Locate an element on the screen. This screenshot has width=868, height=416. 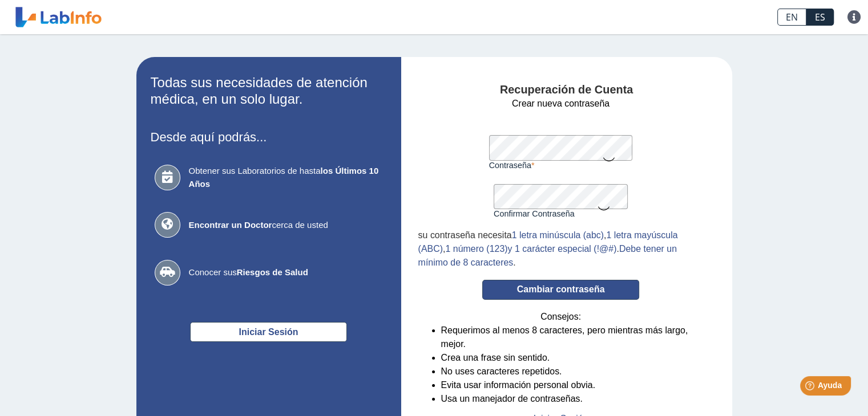
span: Crear nueva contraseña is located at coordinates (560, 104).